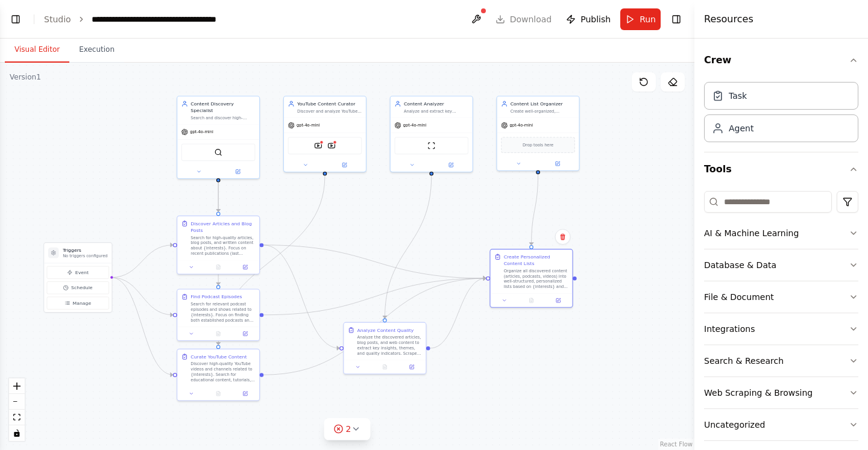 The image size is (868, 450). I want to click on div: Create Personalized Content ListsOrganize all discovered content (articles, podcasts, videos) int..., so click(531, 278).